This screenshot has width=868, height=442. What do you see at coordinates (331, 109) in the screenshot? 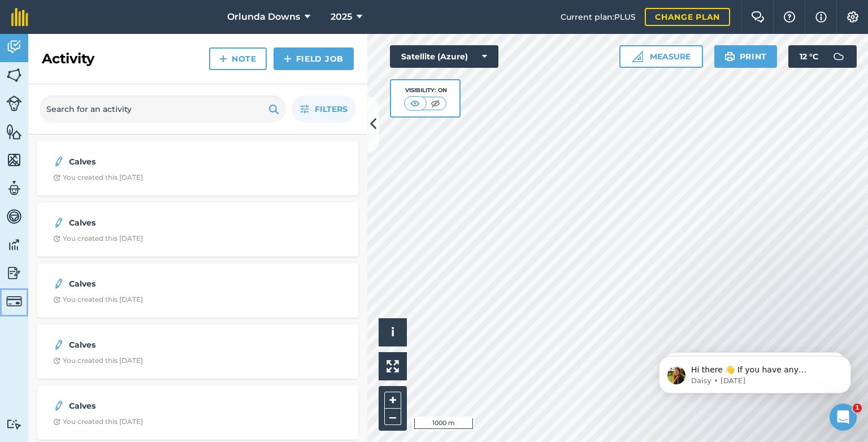
I see `span: Filters` at bounding box center [331, 109].